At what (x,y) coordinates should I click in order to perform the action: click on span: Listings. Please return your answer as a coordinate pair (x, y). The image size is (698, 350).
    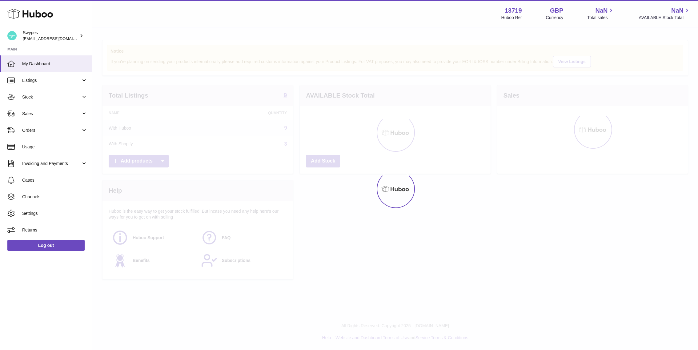
    Looking at the image, I should click on (51, 80).